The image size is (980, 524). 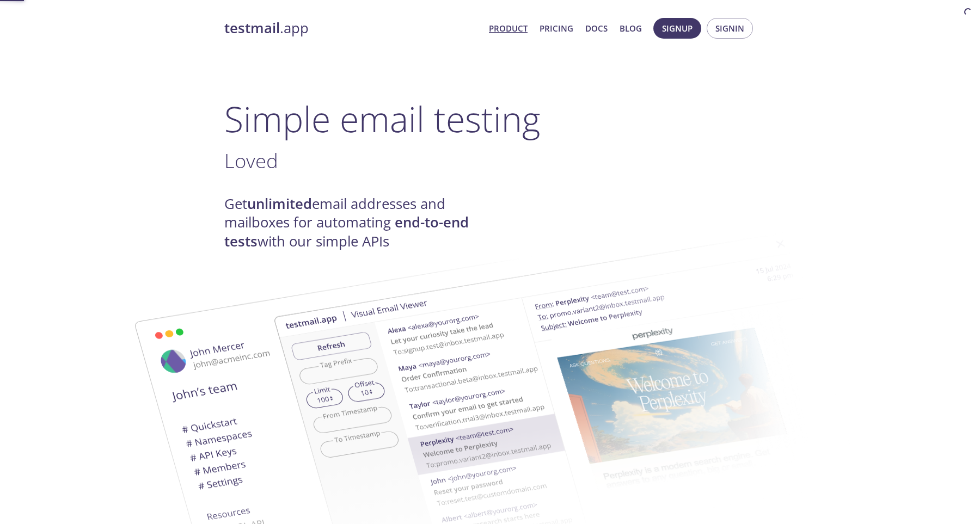 I want to click on a: Blog, so click(x=630, y=28).